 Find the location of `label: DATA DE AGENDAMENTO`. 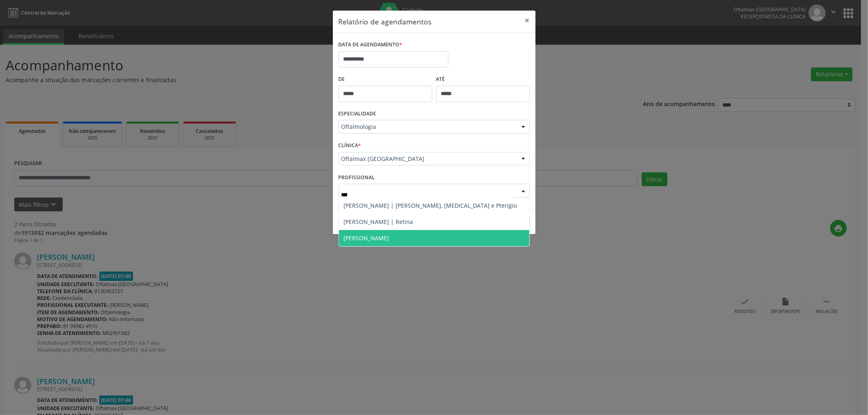

label: DATA DE AGENDAMENTO is located at coordinates (370, 45).